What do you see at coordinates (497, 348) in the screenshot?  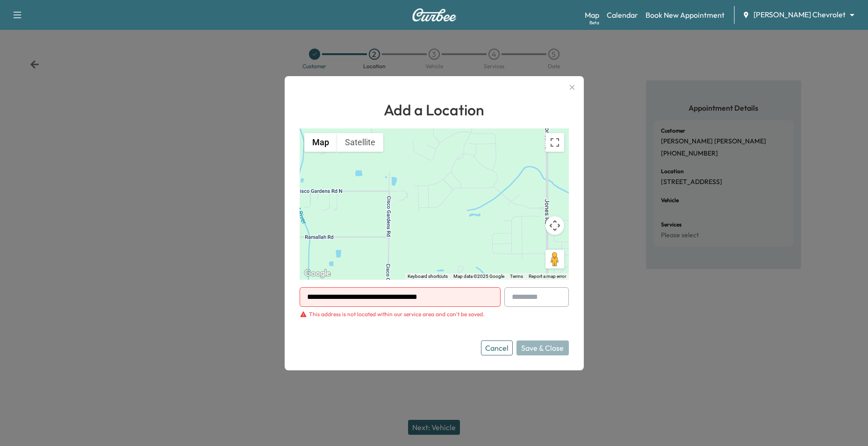 I see `button: Cancel` at bounding box center [497, 348].